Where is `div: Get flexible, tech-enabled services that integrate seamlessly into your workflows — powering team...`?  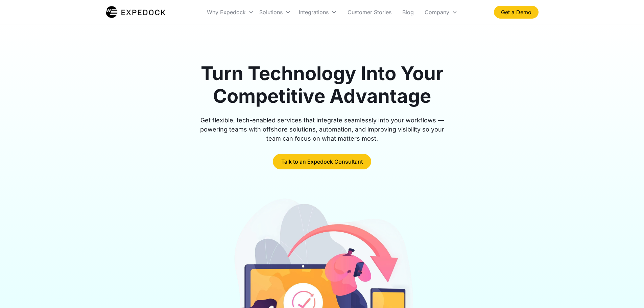 div: Get flexible, tech-enabled services that integrate seamlessly into your workflows — powering team... is located at coordinates (322, 129).